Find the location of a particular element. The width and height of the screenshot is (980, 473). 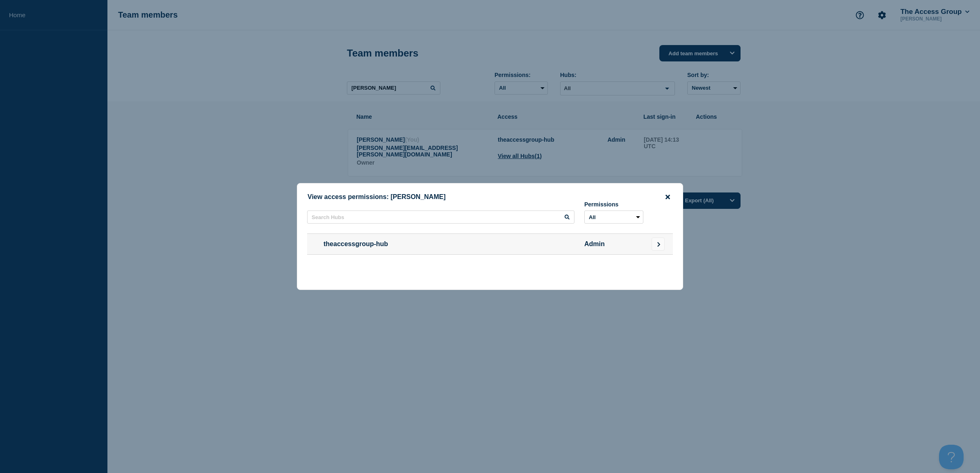

span: theaccessgroup-hub is located at coordinates (441, 244).